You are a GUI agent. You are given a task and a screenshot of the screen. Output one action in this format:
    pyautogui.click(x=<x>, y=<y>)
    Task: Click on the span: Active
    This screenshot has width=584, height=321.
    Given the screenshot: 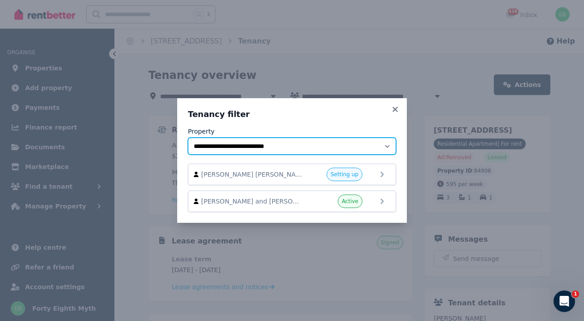 What is the action you would take?
    pyautogui.click(x=350, y=202)
    